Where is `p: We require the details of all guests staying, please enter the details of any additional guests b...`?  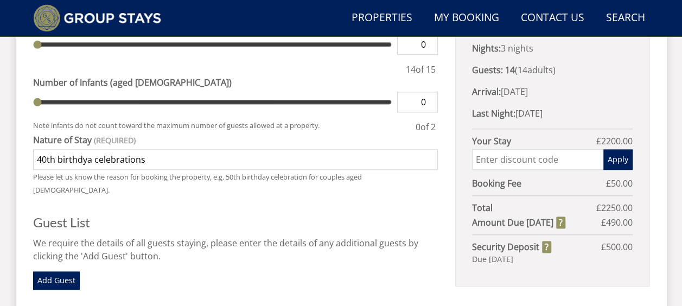
p: We require the details of all guests staying, please enter the details of any additional guests b... is located at coordinates (235, 249).